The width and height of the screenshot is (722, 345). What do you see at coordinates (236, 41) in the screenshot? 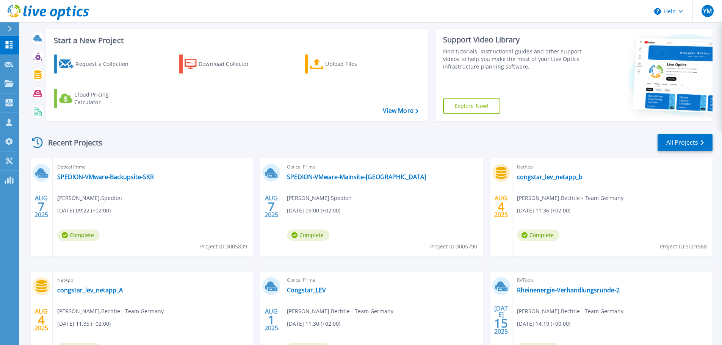
I see `h3: Start a New Project` at bounding box center [236, 41].